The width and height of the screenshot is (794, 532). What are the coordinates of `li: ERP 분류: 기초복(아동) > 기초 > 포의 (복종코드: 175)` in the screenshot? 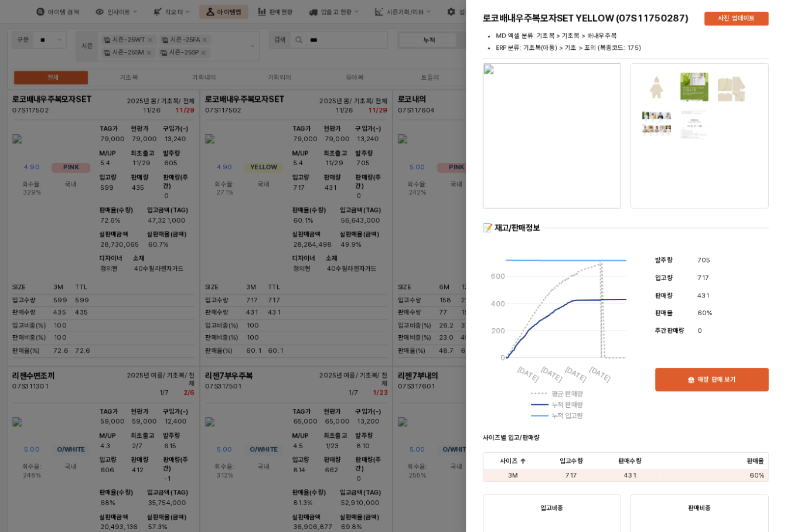 It's located at (632, 48).